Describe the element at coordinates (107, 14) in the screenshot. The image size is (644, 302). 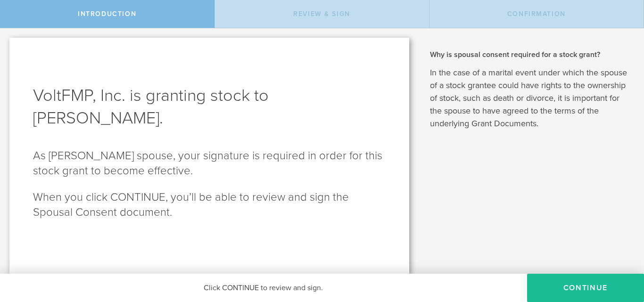
I see `span: Introduction` at that location.